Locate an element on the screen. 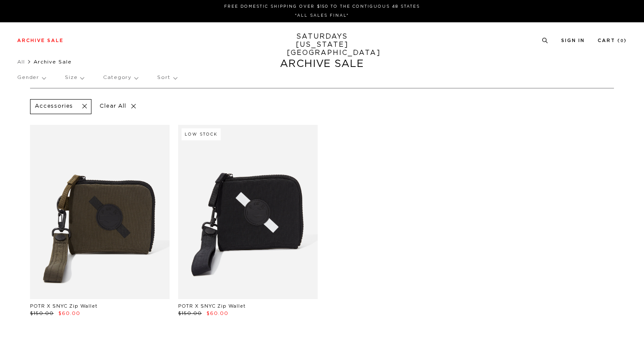 The width and height of the screenshot is (644, 348). p: *ALL SALES FINAL* is located at coordinates (322, 15).